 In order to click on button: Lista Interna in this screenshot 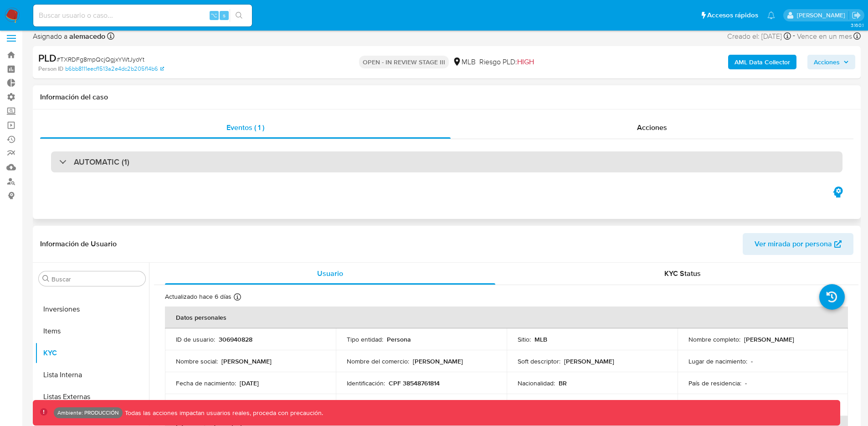, I will do `click(92, 375)`.